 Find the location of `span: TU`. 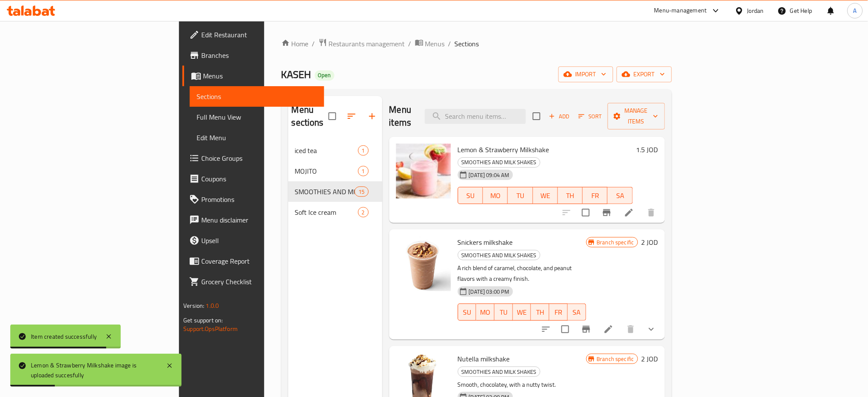

span: TU is located at coordinates (521, 195).